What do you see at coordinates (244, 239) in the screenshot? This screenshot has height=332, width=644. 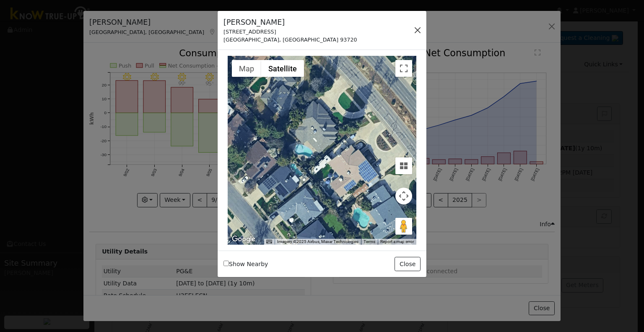 I see `a: Open this area in Google Maps (opens a new window)` at bounding box center [244, 239].